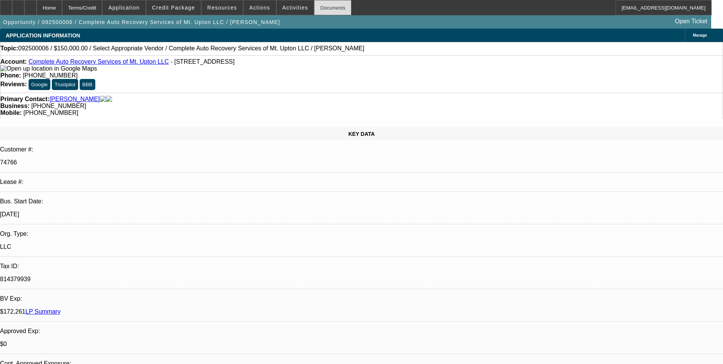 The width and height of the screenshot is (723, 364). Describe the element at coordinates (48, 68) in the screenshot. I see `a: View Google Maps` at that location.